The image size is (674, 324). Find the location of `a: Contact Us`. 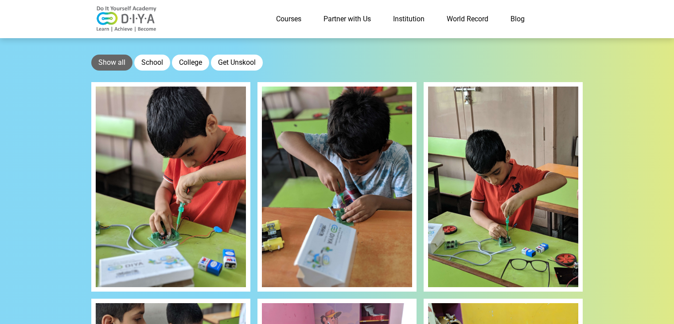

a: Contact Us is located at coordinates (560, 19).